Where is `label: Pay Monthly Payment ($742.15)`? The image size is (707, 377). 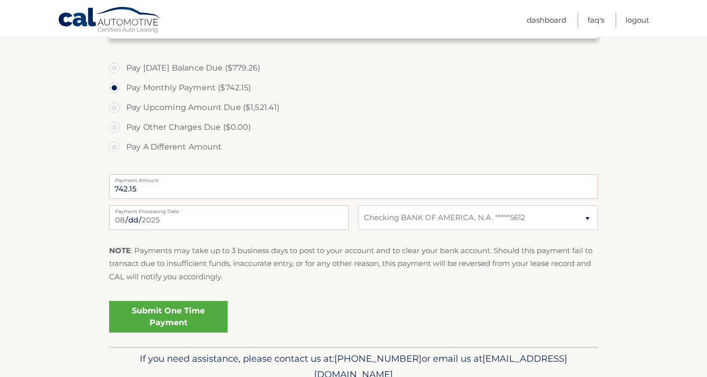
label: Pay Monthly Payment ($742.15) is located at coordinates (353, 88).